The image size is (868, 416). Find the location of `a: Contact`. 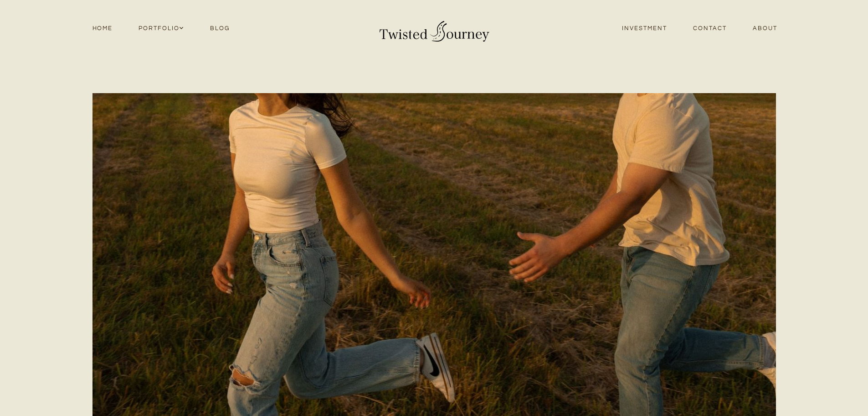

a: Contact is located at coordinates (710, 28).